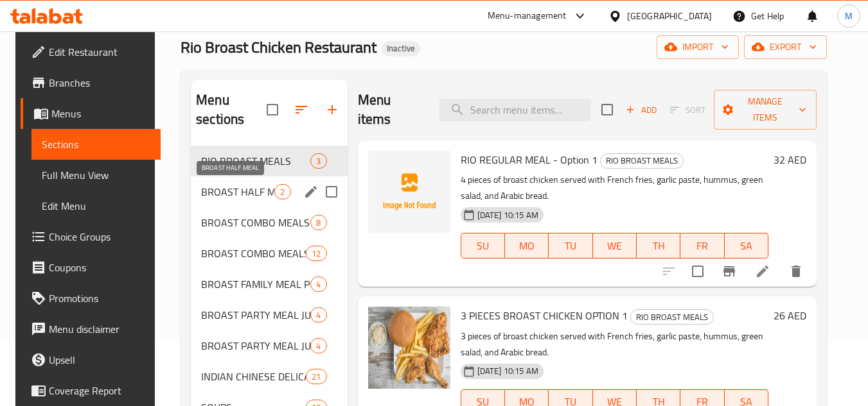 The height and width of the screenshot is (406, 868). Describe the element at coordinates (238, 192) in the screenshot. I see `span: BROAST HALF MEAL` at that location.